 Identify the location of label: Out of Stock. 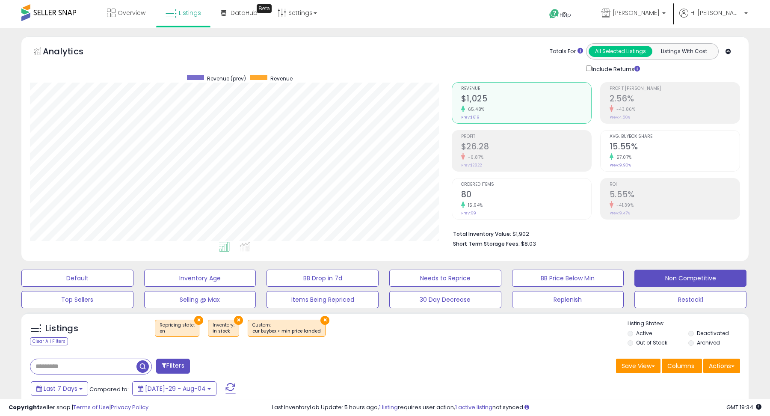
(651, 342).